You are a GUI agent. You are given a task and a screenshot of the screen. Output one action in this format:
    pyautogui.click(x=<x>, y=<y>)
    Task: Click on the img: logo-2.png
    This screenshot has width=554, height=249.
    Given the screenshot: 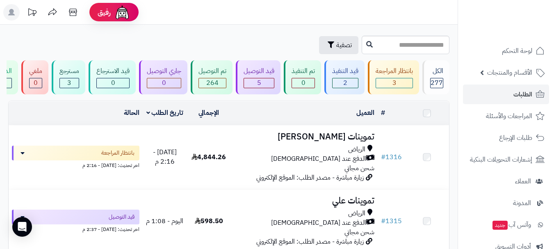 What is the action you would take?
    pyautogui.click(x=522, y=32)
    